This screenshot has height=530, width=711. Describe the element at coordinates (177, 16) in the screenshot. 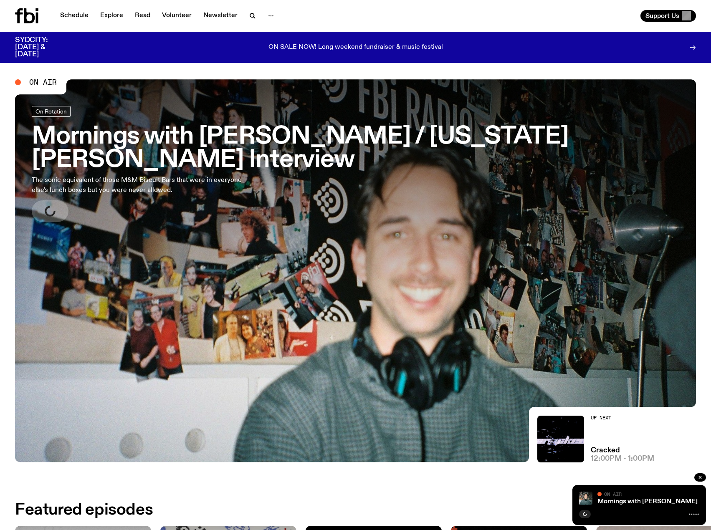

I see `a: Volunteer` at that location.